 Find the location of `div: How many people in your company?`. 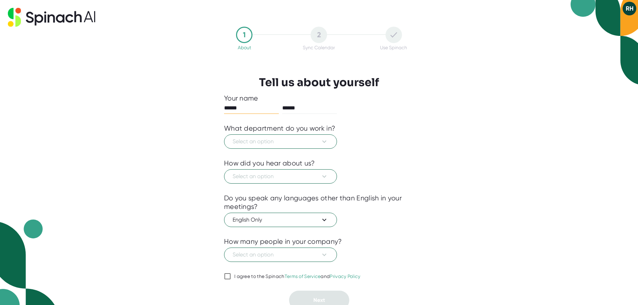

div: How many people in your company? is located at coordinates (283, 242).